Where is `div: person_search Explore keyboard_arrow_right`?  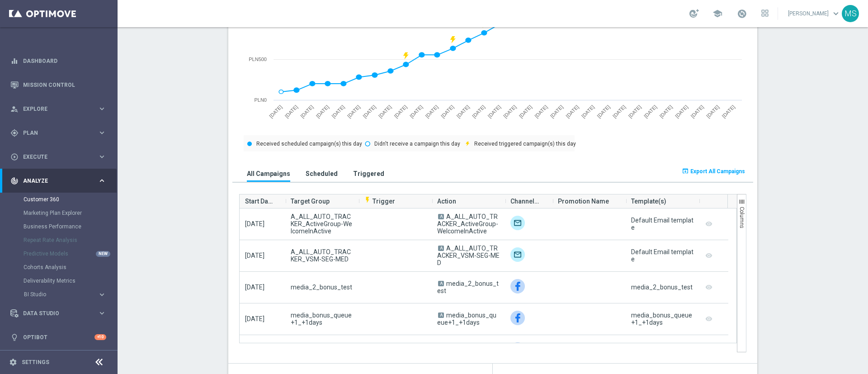
div: person_search Explore keyboard_arrow_right is located at coordinates (58, 109).